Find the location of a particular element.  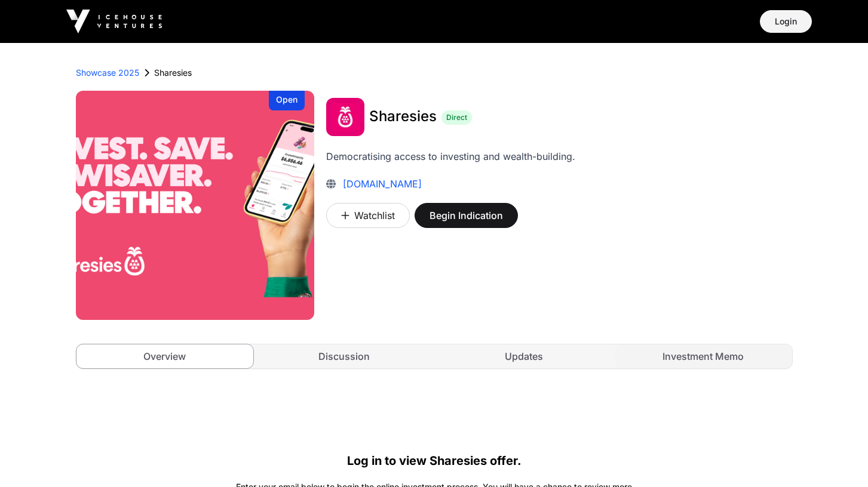

p: Democratising access to investing and wealth-building. is located at coordinates (450, 156).